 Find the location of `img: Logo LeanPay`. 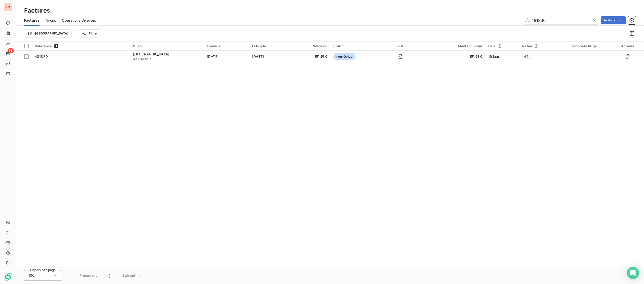

img: Logo LeanPay is located at coordinates (8, 277).